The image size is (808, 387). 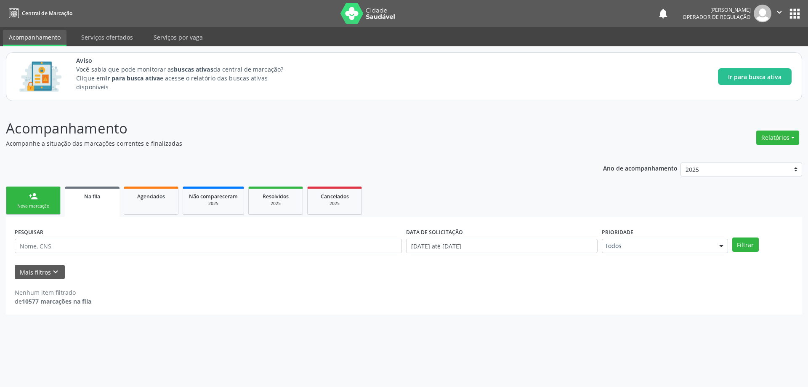 What do you see at coordinates (133, 78) in the screenshot?
I see `strong: Ir para busca ativa` at bounding box center [133, 78].